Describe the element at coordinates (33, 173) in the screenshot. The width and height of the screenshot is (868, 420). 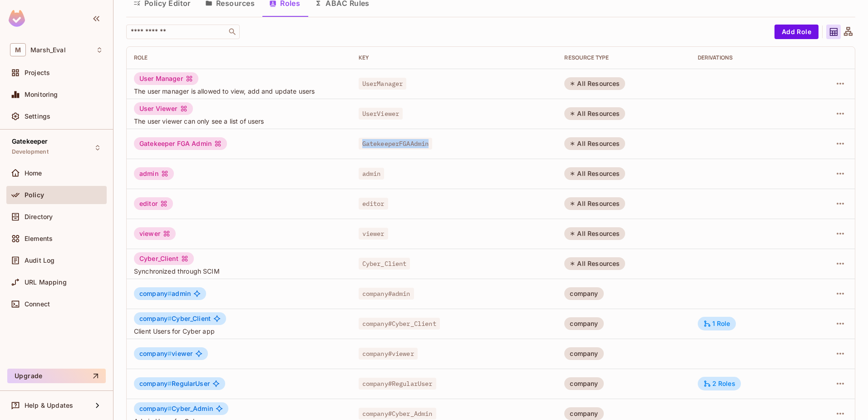
I see `span: Home` at that location.